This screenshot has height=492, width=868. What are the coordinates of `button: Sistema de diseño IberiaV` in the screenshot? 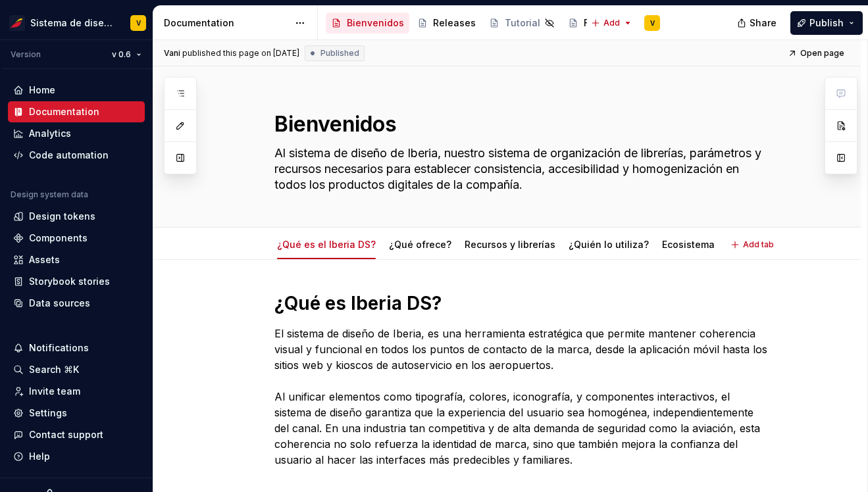 It's located at (77, 23).